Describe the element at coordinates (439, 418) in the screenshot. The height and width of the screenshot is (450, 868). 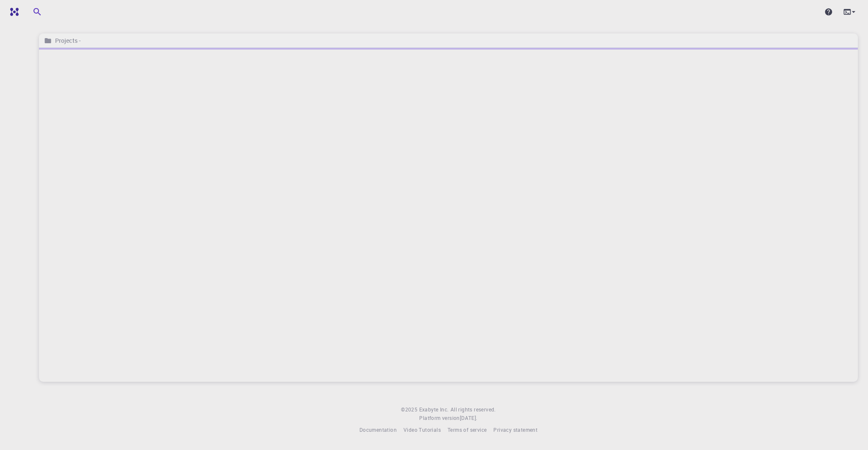
I see `span: Platform version` at that location.